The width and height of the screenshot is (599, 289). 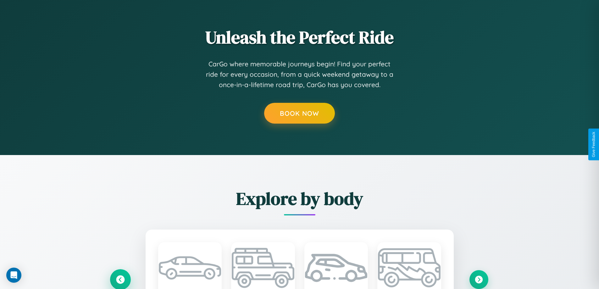 I want to click on div: Give Feedback, so click(x=593, y=144).